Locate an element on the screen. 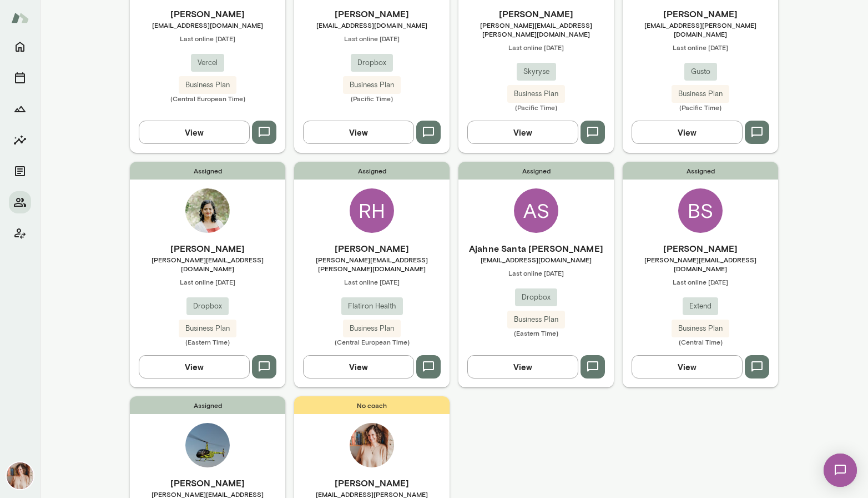 The height and width of the screenshot is (498, 868). span: Gusto is located at coordinates (701, 72).